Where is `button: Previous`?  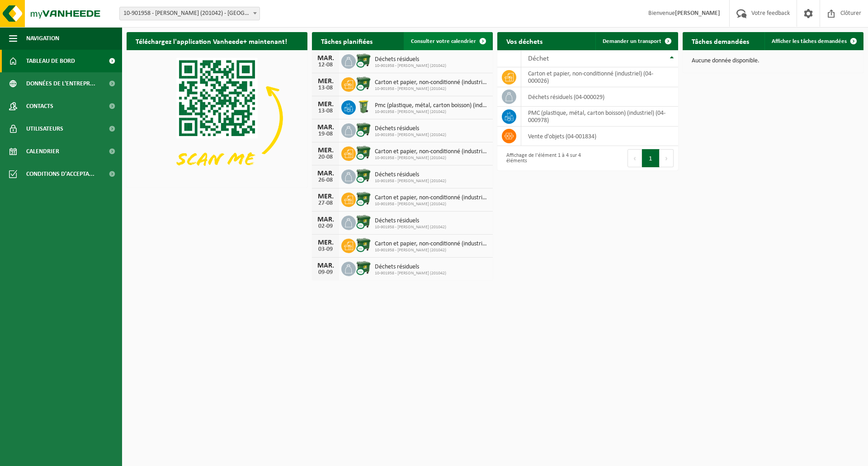 button: Previous is located at coordinates (635, 158).